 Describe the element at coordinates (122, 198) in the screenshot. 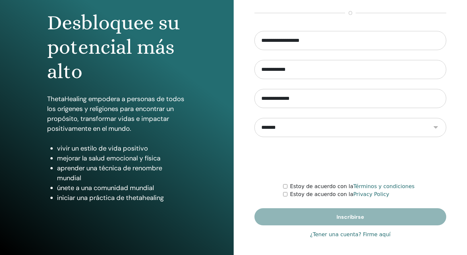

I see `li: iniciar una práctica de thetahealing` at that location.